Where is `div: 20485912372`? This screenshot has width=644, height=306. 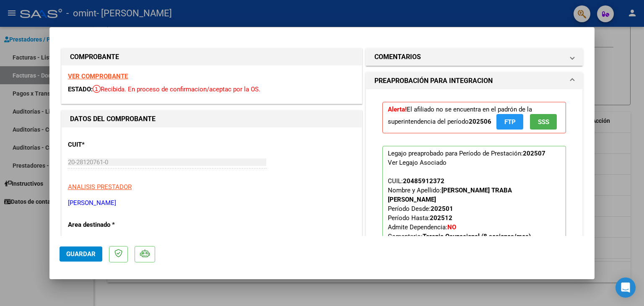
div: 20485912372 is located at coordinates (424, 181).